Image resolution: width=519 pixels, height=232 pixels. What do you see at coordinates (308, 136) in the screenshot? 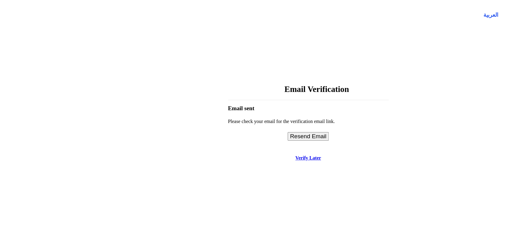
I see `button: Resend Email` at bounding box center [308, 136].